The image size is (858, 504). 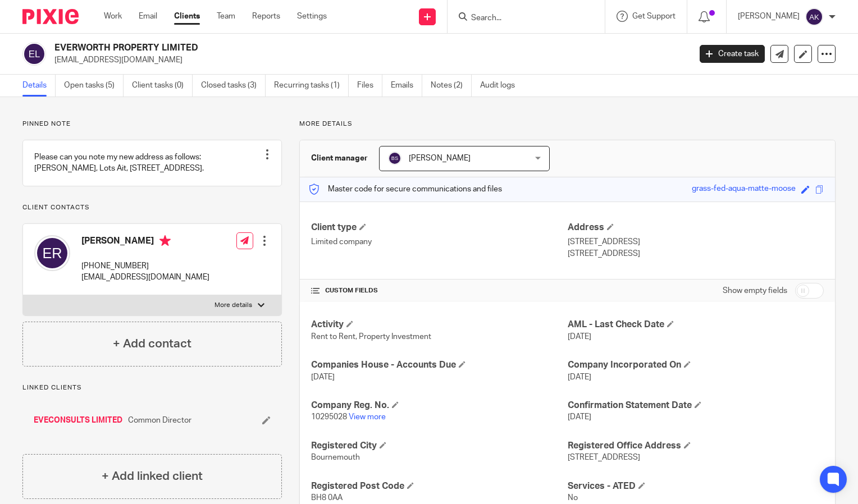 I want to click on a: Files, so click(x=369, y=85).